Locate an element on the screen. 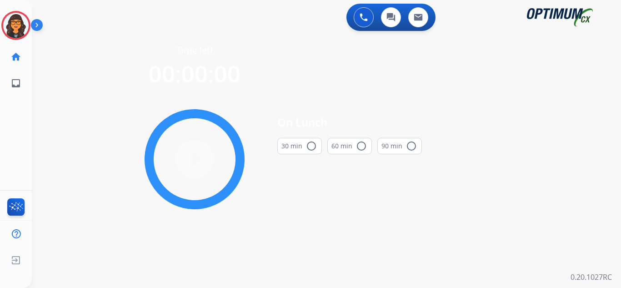  img: avatar is located at coordinates (16, 25).